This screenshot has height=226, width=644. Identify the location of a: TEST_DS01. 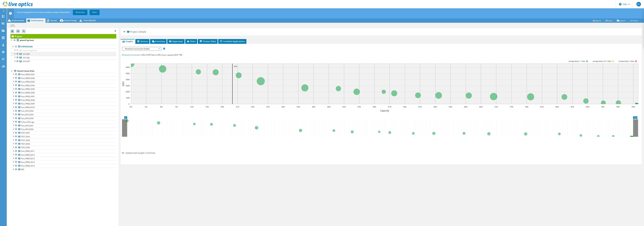
(63, 133).